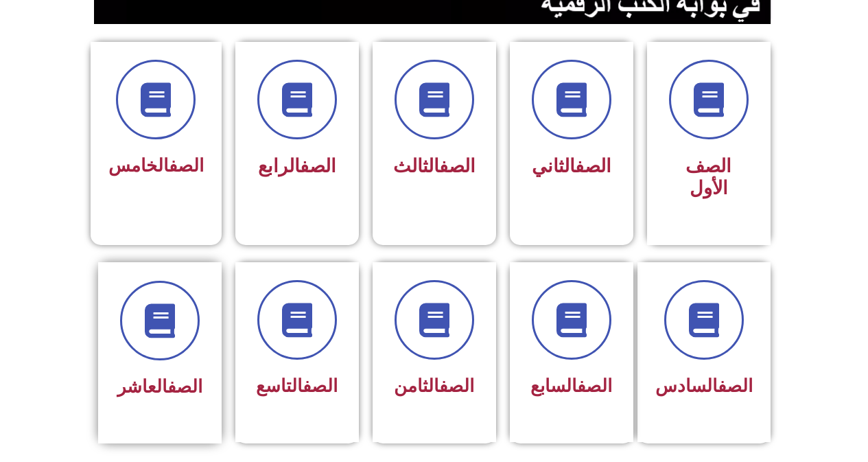  What do you see at coordinates (296, 386) in the screenshot?
I see `span: التاسع` at bounding box center [296, 386].